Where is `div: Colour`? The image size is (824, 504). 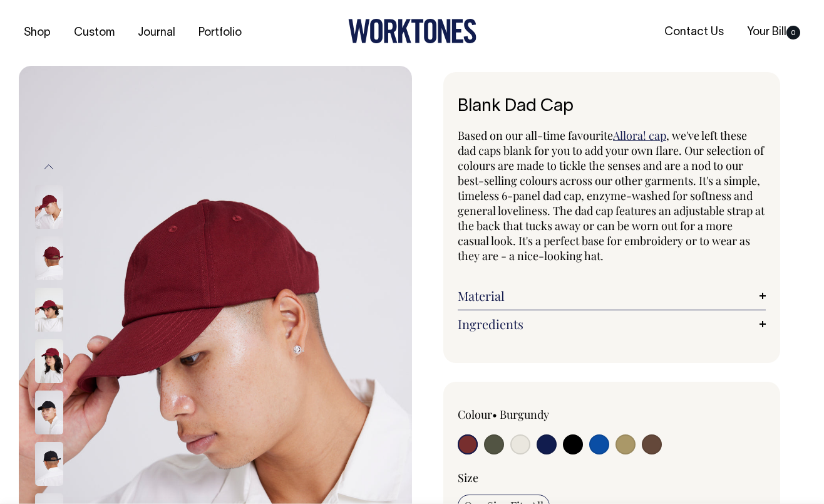
div: Colour is located at coordinates (520, 414).